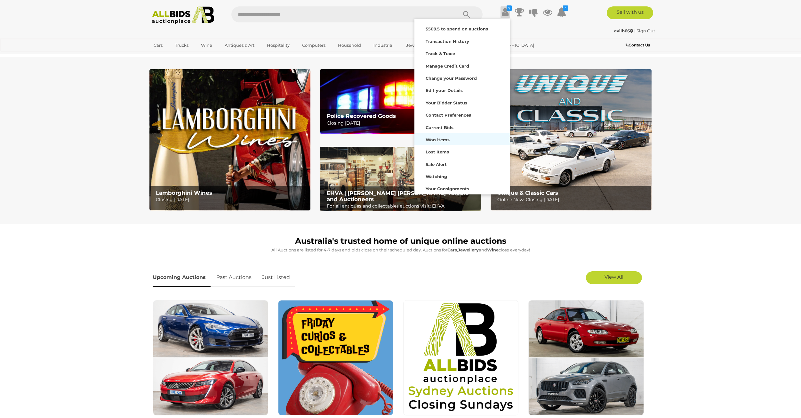  Describe the element at coordinates (336, 357) in the screenshot. I see `img: Curios & Collectables` at that location.